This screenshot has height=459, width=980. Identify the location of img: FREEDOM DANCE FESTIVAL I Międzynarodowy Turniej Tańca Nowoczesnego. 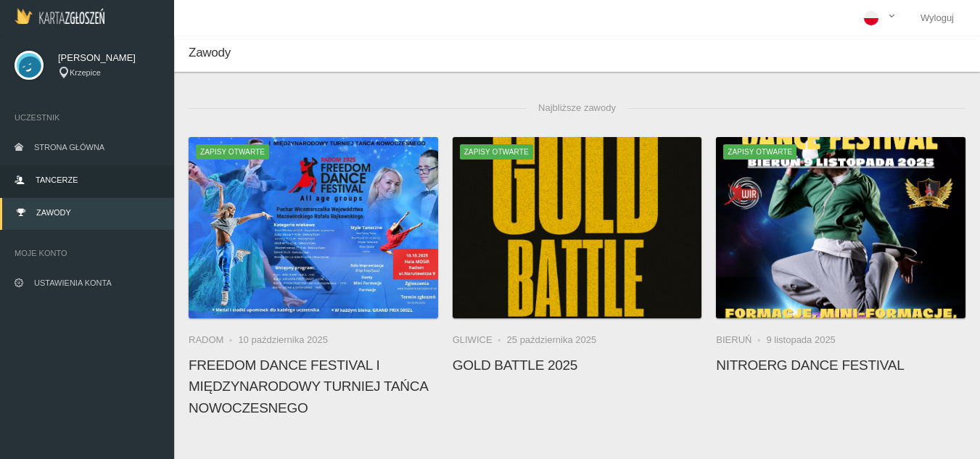
(313, 228).